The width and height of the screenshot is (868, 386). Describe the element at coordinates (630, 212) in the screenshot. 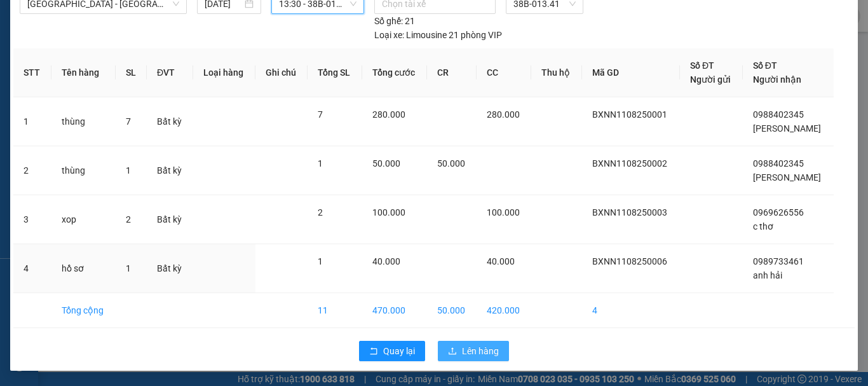

I see `span: BXNN1108250003` at that location.